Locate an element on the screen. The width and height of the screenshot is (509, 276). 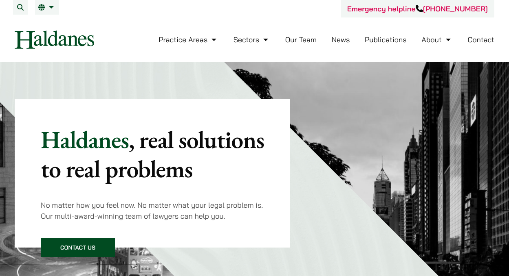
a: About is located at coordinates (436, 39).